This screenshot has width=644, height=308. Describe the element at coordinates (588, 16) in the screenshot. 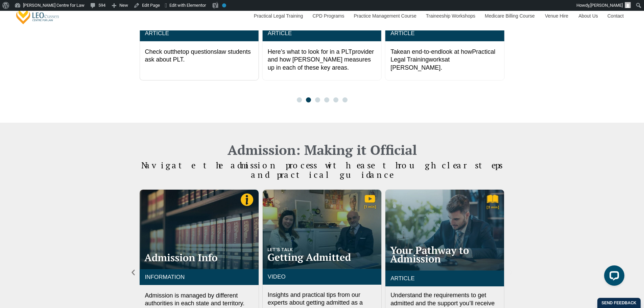

I see `a: About Us` at that location.